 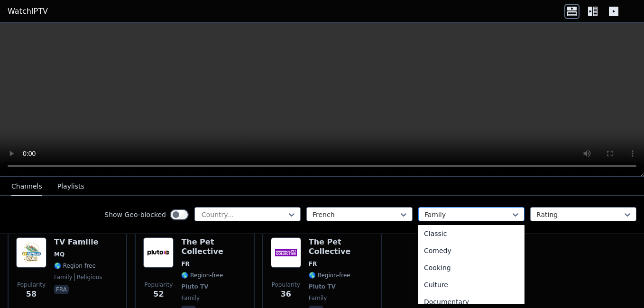 What do you see at coordinates (135, 215) in the screenshot?
I see `label: Show Geo-blocked` at bounding box center [135, 215].